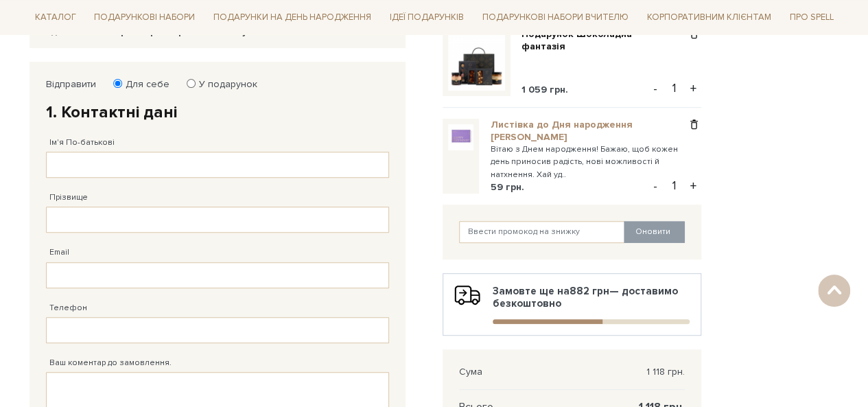  I want to click on a: Подарунки на День народження, so click(292, 17).